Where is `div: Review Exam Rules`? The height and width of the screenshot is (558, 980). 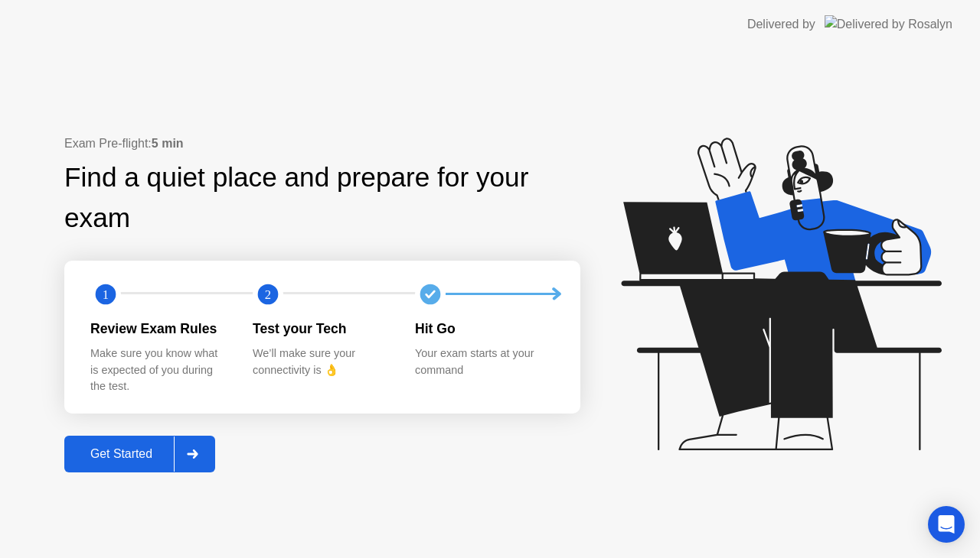 div: Review Exam Rules is located at coordinates (160, 329).